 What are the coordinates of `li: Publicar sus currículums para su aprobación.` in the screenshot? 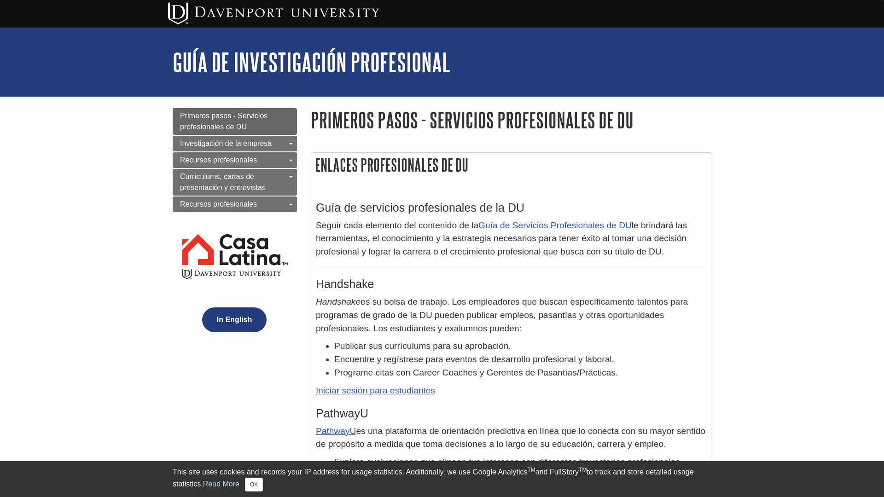 It's located at (520, 346).